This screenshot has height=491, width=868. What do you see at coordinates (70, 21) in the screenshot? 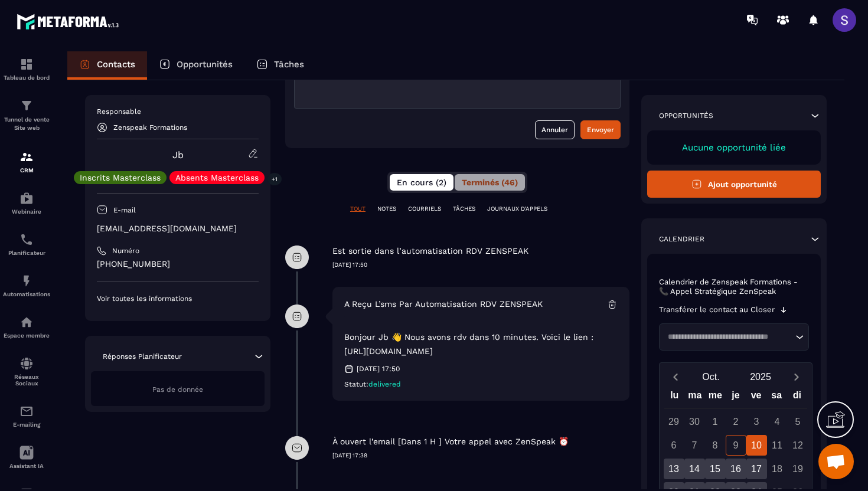
I see `img: logo` at bounding box center [70, 21].